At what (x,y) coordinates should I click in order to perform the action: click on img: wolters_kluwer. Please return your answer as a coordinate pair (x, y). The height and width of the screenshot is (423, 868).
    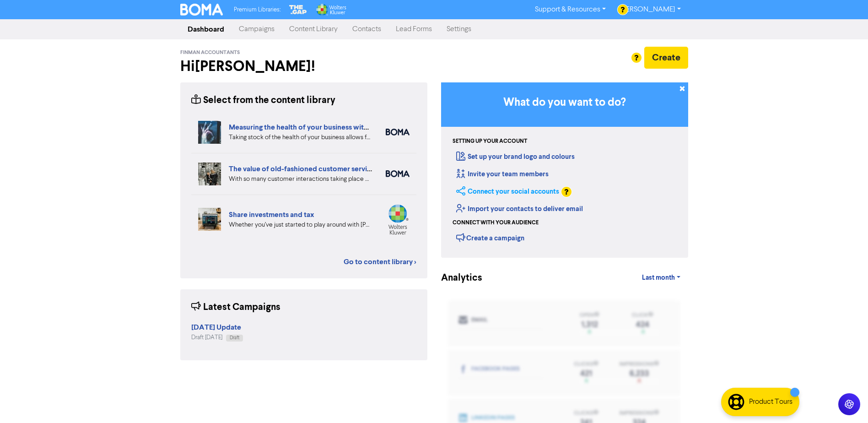
    Looking at the image, I should click on (398, 219).